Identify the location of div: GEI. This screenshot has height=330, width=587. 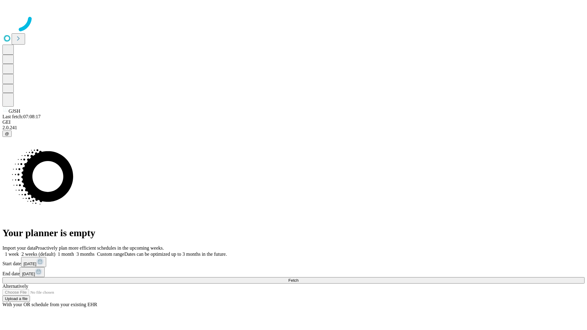
(293, 122).